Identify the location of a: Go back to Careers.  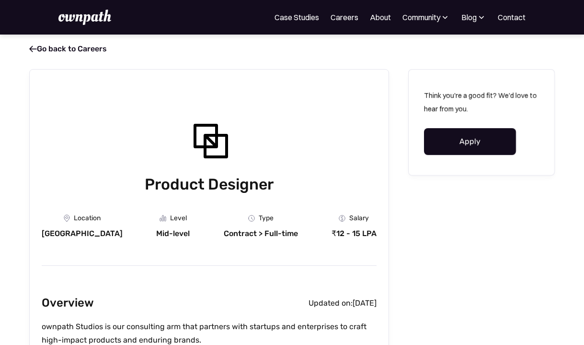
(68, 48).